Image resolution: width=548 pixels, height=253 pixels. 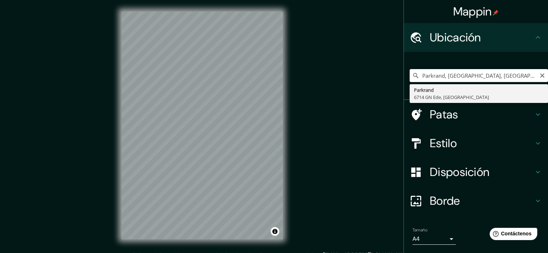 I want to click on font: Mappin, so click(x=472, y=12).